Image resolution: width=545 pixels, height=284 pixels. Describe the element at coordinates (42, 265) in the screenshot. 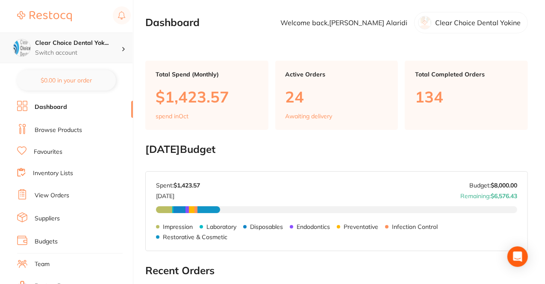

I see `a: Team` at that location.